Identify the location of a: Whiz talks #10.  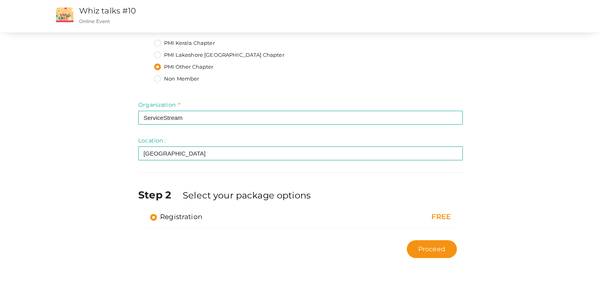
(108, 11).